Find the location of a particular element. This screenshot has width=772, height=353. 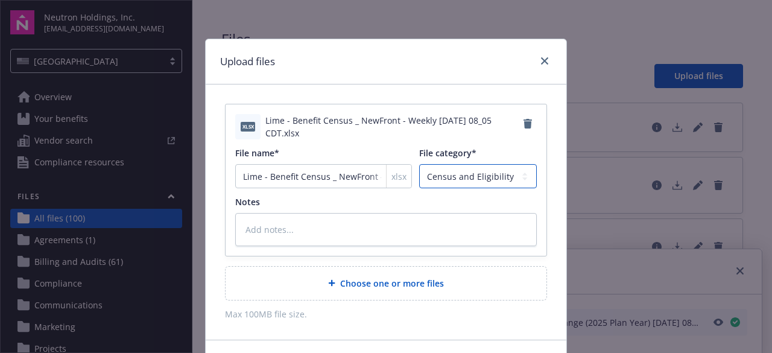

span: File name* is located at coordinates (257, 153).